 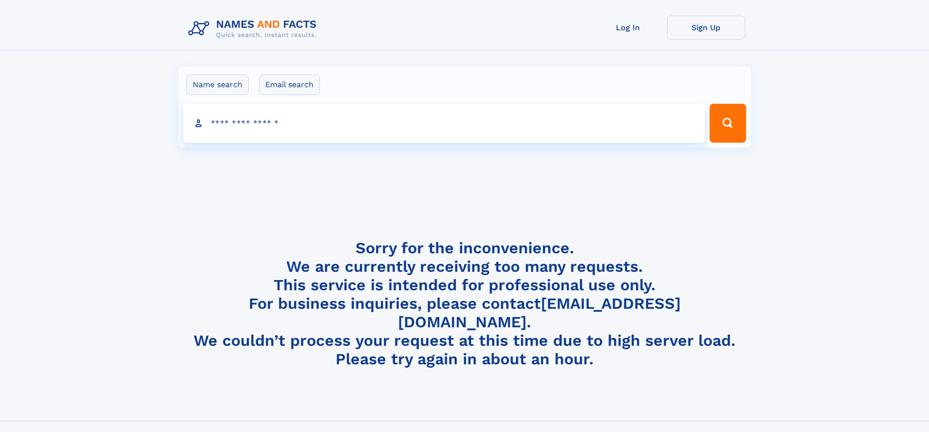 What do you see at coordinates (254, 29) in the screenshot?
I see `img: Logo Names and Facts` at bounding box center [254, 29].